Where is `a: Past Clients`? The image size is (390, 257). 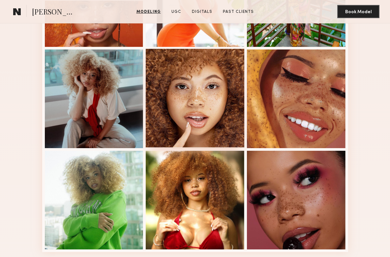 a: Past Clients is located at coordinates (239, 12).